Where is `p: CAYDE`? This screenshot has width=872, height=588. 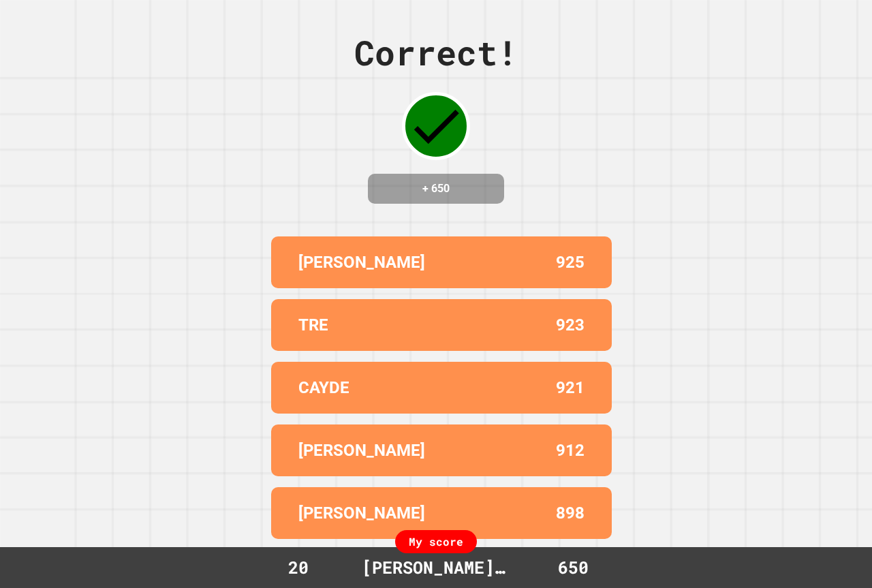 p: CAYDE is located at coordinates (324, 388).